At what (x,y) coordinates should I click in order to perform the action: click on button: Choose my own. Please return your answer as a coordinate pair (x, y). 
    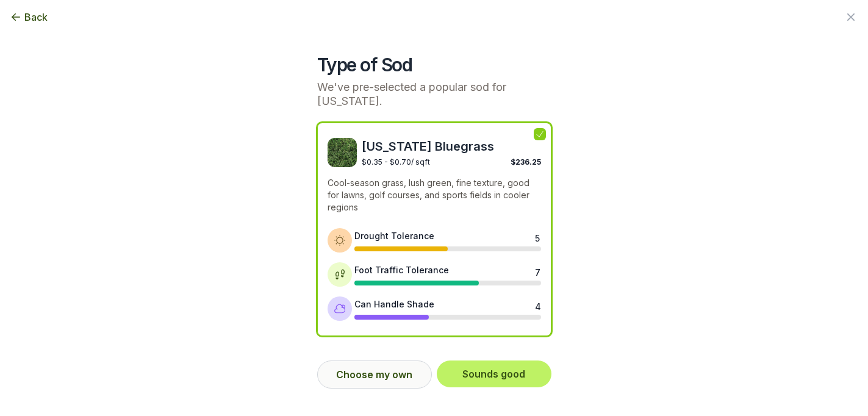
    Looking at the image, I should click on (375, 375).